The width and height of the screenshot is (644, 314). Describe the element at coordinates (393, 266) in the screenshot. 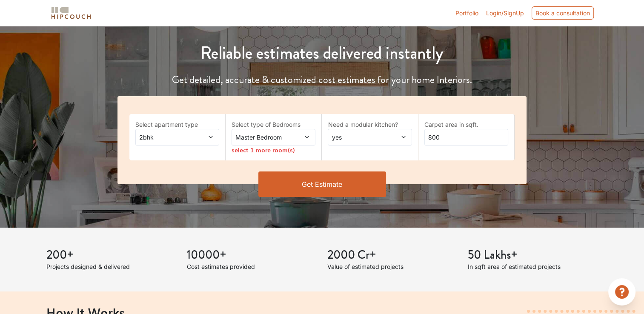

I see `p: Value of estimated projects` at that location.